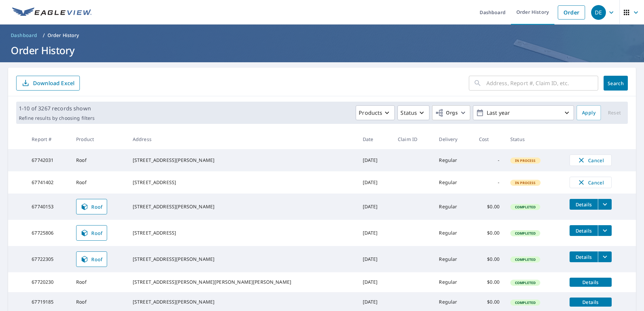 The height and width of the screenshot is (311, 644). What do you see at coordinates (451, 113) in the screenshot?
I see `button: Orgs` at bounding box center [451, 113].